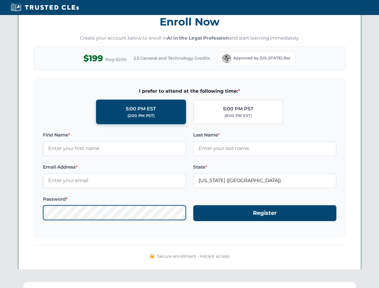 This screenshot has width=379, height=288. I want to click on img: Florida Bar, so click(227, 59).